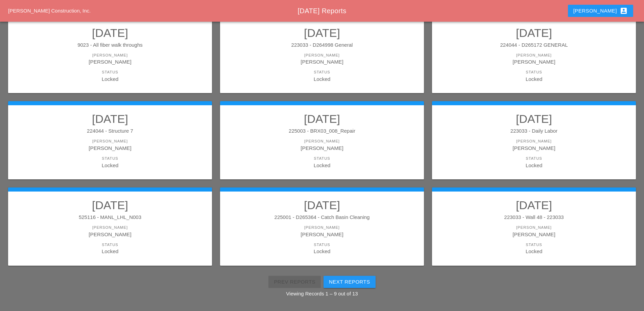  Describe the element at coordinates (322, 131) in the screenshot. I see `div: 225003 - BRX03_008_Repair` at that location.